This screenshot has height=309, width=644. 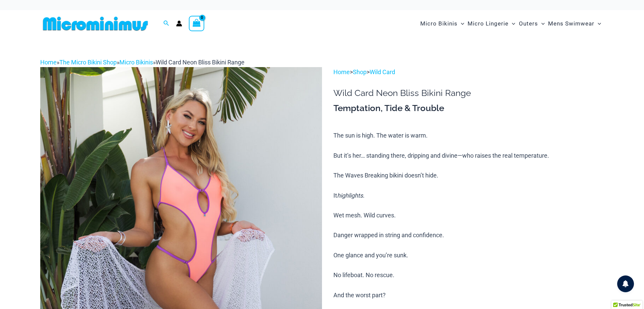 What do you see at coordinates (488, 23) in the screenshot?
I see `span: Micro Lingerie` at bounding box center [488, 23].